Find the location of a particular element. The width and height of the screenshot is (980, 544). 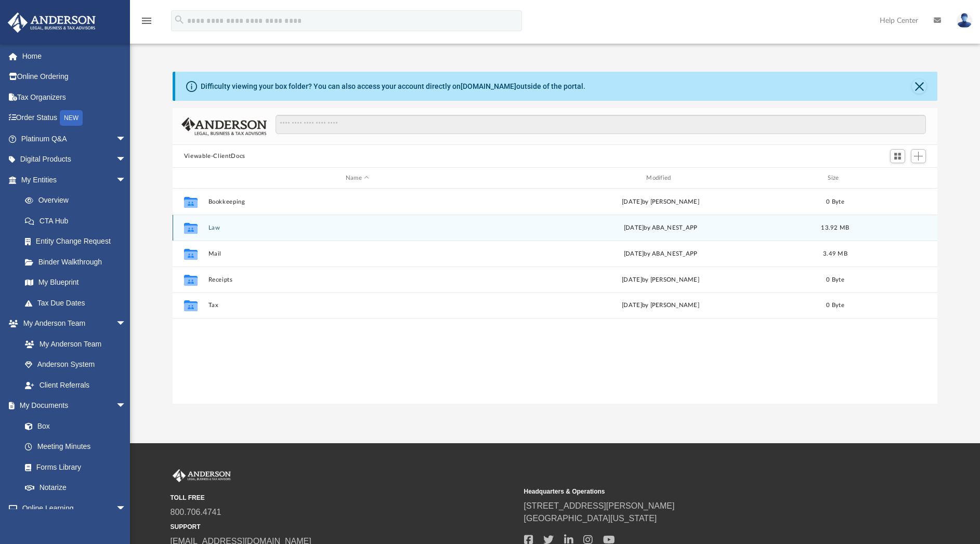

a: My Anderson Team is located at coordinates (73, 344).